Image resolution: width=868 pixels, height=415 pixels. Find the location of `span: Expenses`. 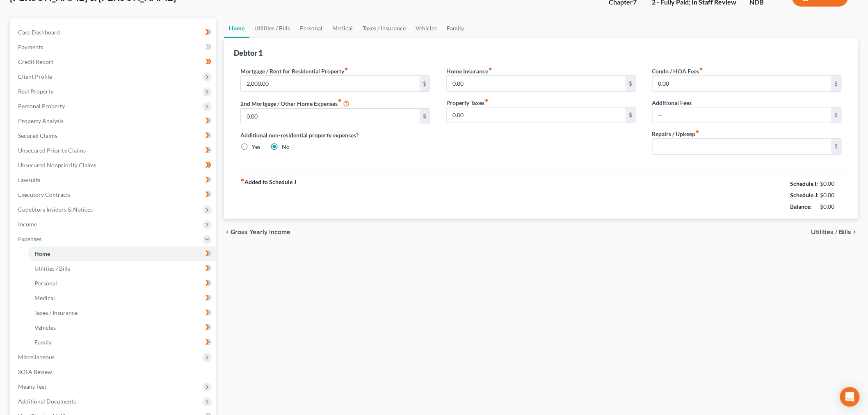

span: Expenses is located at coordinates (29, 239).